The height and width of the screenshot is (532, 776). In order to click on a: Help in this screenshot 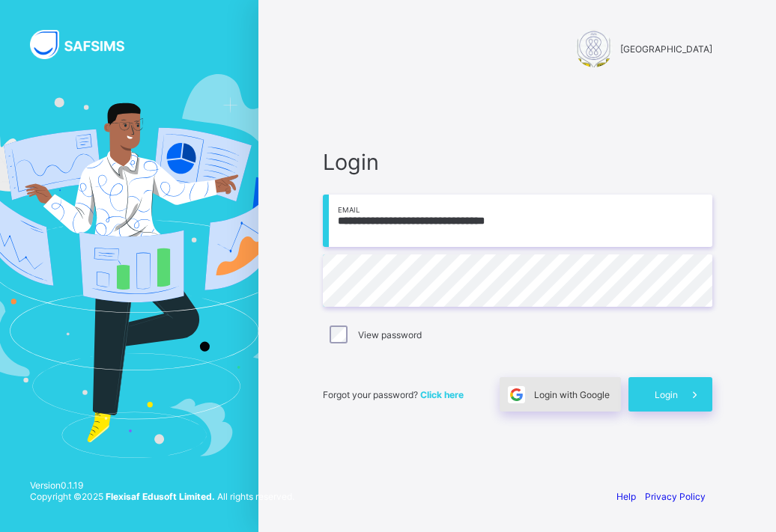, I will do `click(626, 496)`.